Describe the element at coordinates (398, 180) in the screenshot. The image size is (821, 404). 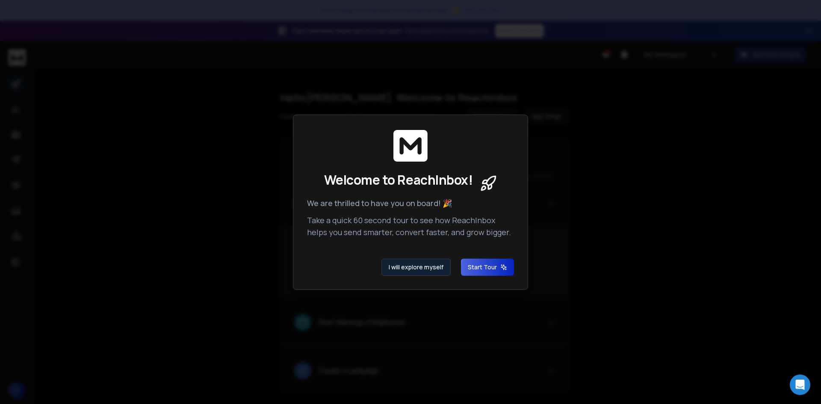
I see `span: Welcome to ReachInbox!` at that location.